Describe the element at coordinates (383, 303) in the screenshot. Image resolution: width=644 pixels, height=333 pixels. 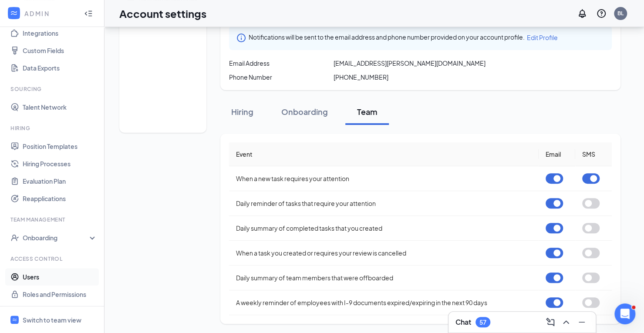
I see `td: A weekly reminder of employees with I-9 documents expired/expiring in the next 90 days` at that location.